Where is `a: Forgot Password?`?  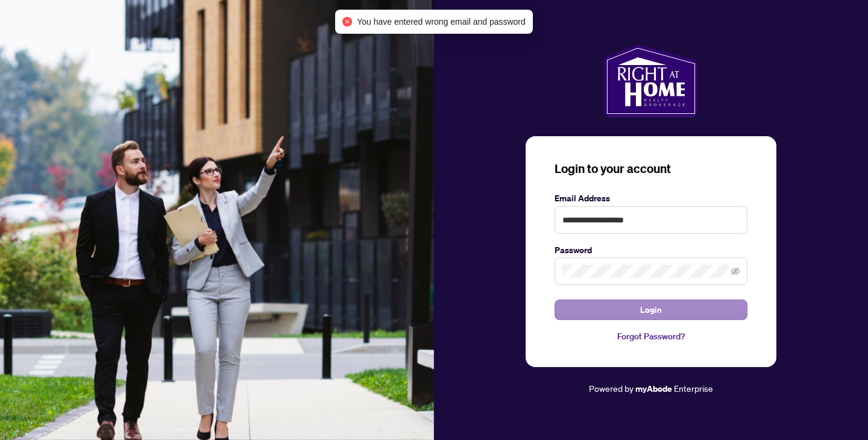 a: Forgot Password? is located at coordinates (651, 337).